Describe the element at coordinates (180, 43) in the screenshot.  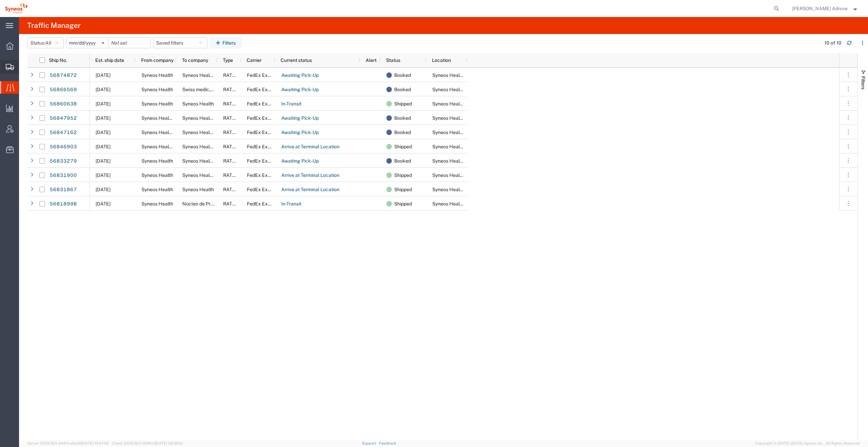
I see `button: Saved filters` at that location.